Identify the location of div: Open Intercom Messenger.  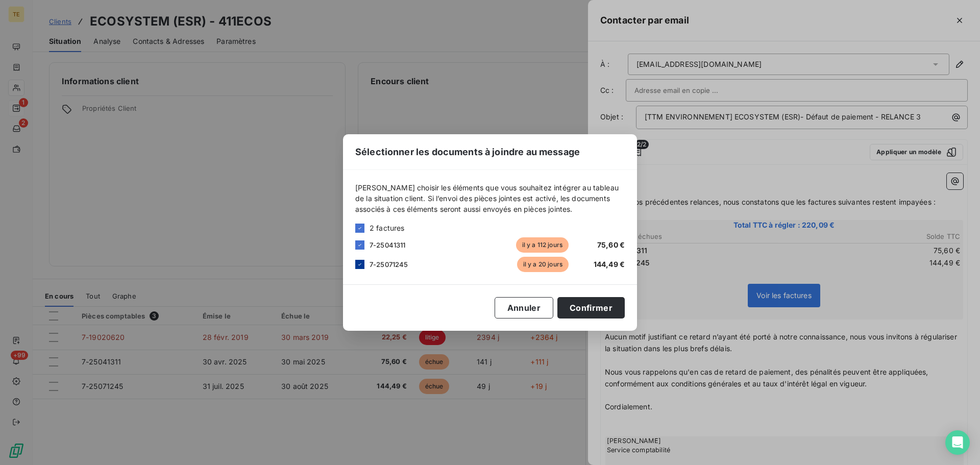
(958, 443).